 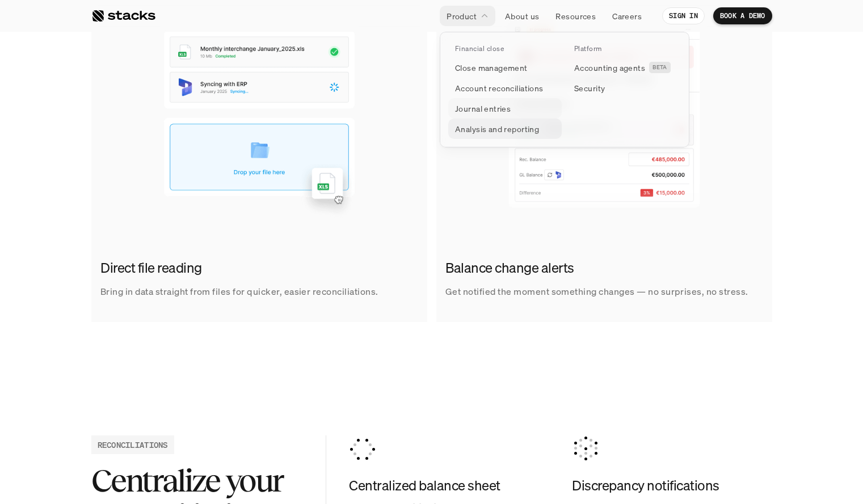 What do you see at coordinates (743, 16) in the screenshot?
I see `a: BOOK A DEMO` at bounding box center [743, 16].